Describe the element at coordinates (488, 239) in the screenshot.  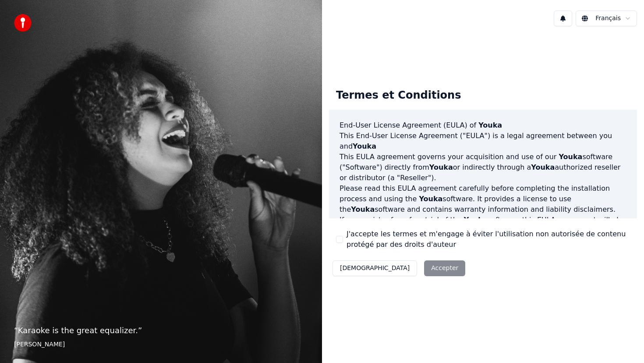
I see `label: J'accepte les termes et m'engage à éviter l'utilisation non autorisée de contenu protégé par des ...` at that location.